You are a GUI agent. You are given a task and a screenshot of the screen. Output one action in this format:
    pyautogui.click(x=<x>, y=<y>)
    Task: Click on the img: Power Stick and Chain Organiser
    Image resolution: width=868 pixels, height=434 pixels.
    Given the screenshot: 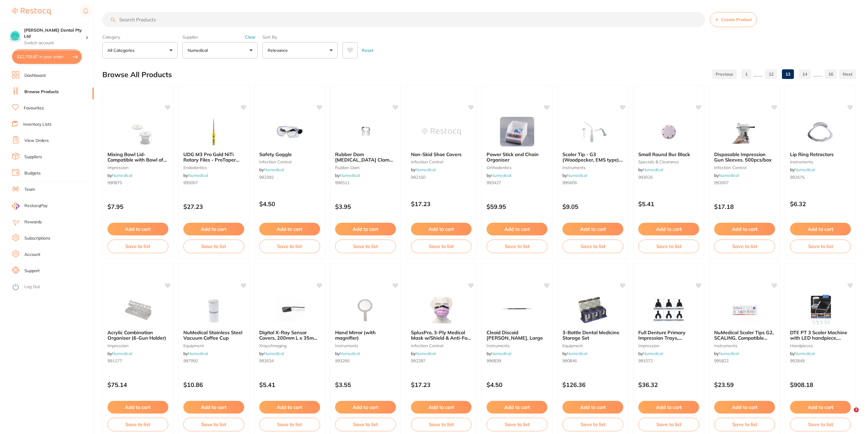 What is the action you would take?
    pyautogui.click(x=516, y=132)
    